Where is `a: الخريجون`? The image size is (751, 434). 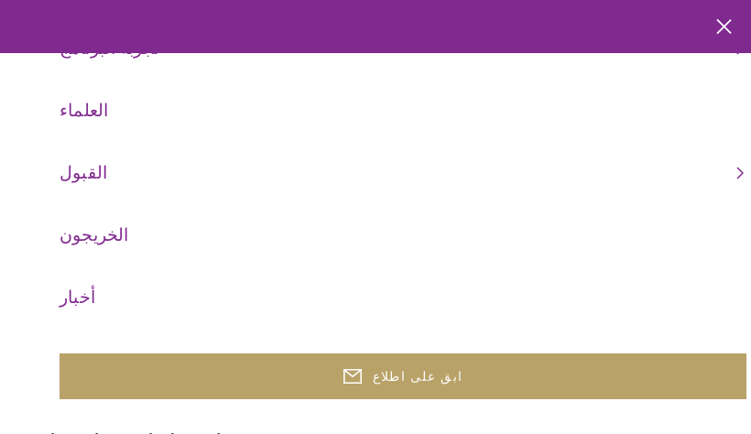
a: الخريجون is located at coordinates (401, 235).